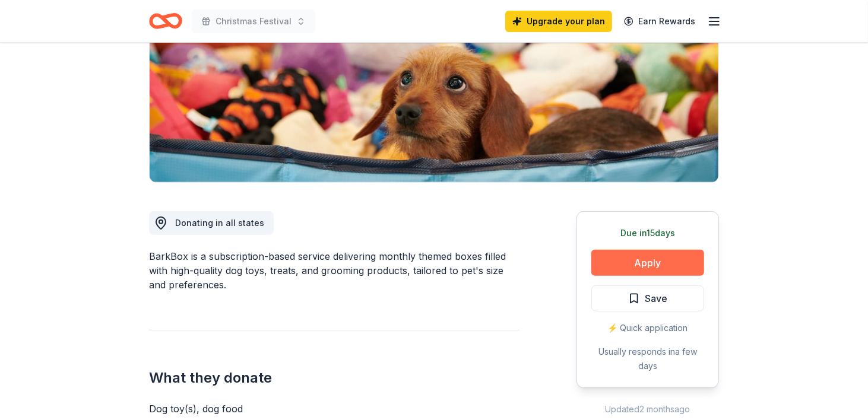 This screenshot has height=420, width=868. What do you see at coordinates (647, 360) in the screenshot?
I see `div: Usually responds in a few days` at bounding box center [647, 360].